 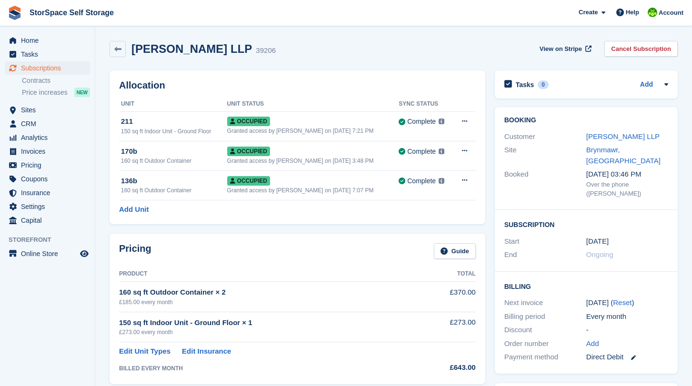 What do you see at coordinates (82, 92) in the screenshot?
I see `div: NEW` at bounding box center [82, 92].